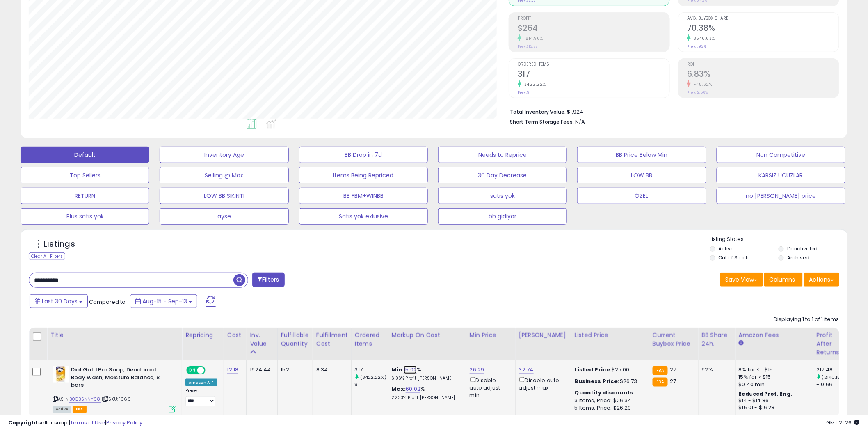 The width and height of the screenshot is (868, 431). I want to click on div: Disable auto adjust max, so click(542, 383).